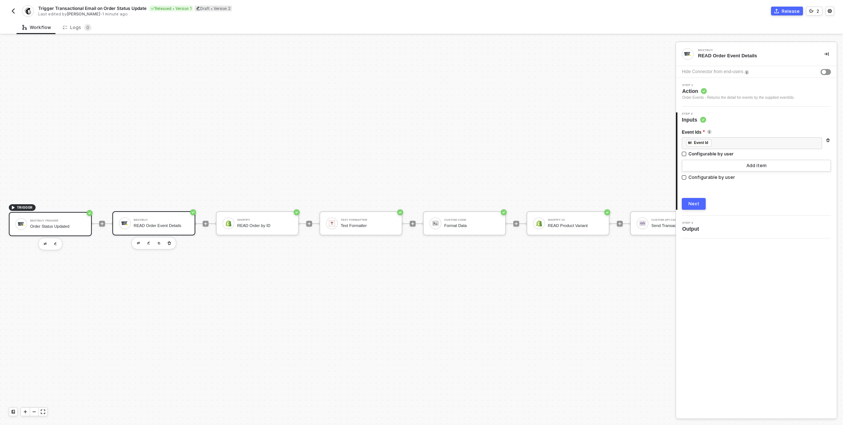 Image resolution: width=843 pixels, height=425 pixels. I want to click on span: Output, so click(692, 229).